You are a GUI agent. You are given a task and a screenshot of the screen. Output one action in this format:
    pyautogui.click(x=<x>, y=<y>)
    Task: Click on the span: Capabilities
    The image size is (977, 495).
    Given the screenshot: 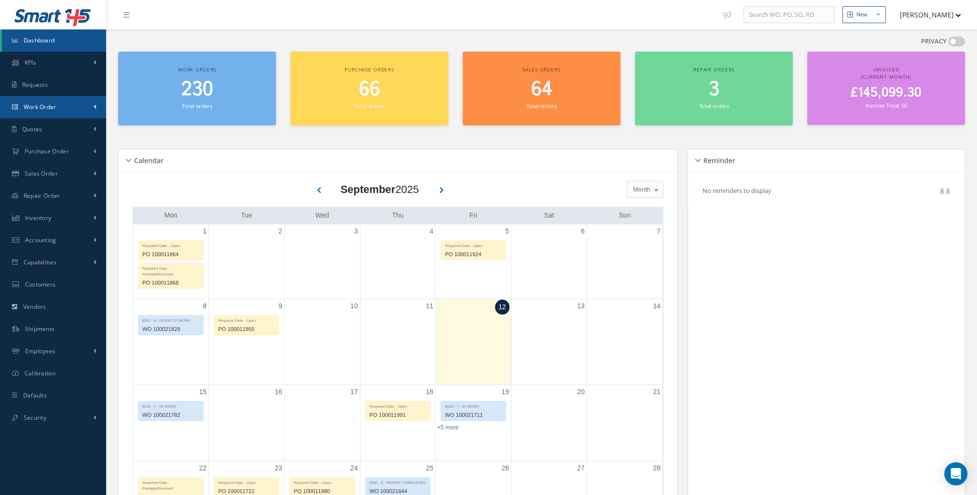 What is the action you would take?
    pyautogui.click(x=40, y=262)
    